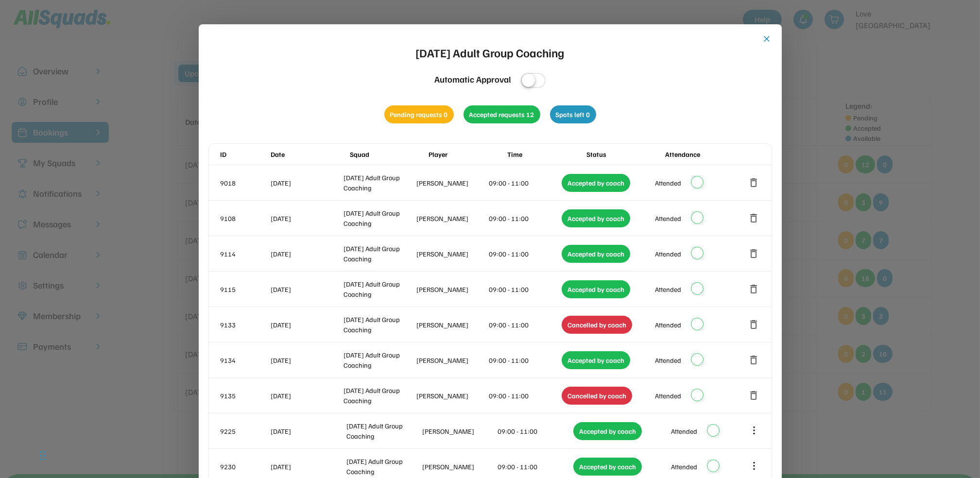  What do you see at coordinates (245, 154) in the screenshot?
I see `div: ID` at bounding box center [245, 154].